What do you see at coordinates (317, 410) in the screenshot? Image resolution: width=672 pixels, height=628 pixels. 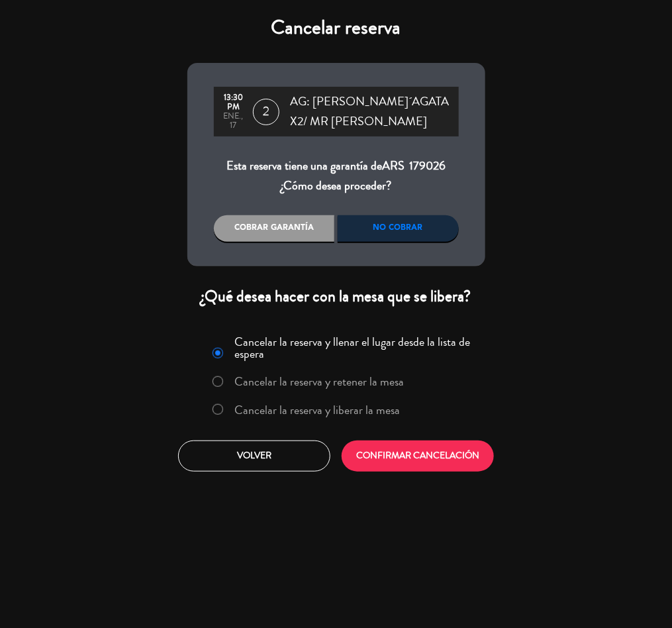 I see `label: Cancelar la reserva y liberar la mesa` at bounding box center [317, 410].